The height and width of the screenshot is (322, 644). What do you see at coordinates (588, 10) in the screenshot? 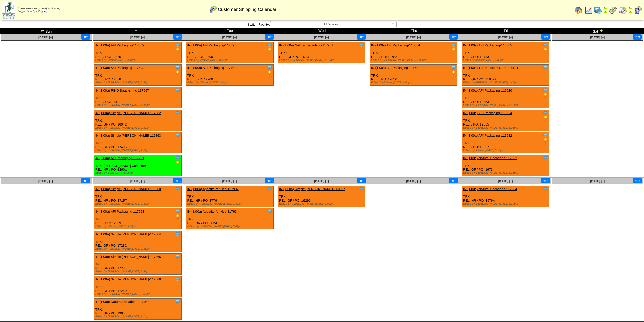
I see `img: line_graph.gif` at bounding box center [588, 10].